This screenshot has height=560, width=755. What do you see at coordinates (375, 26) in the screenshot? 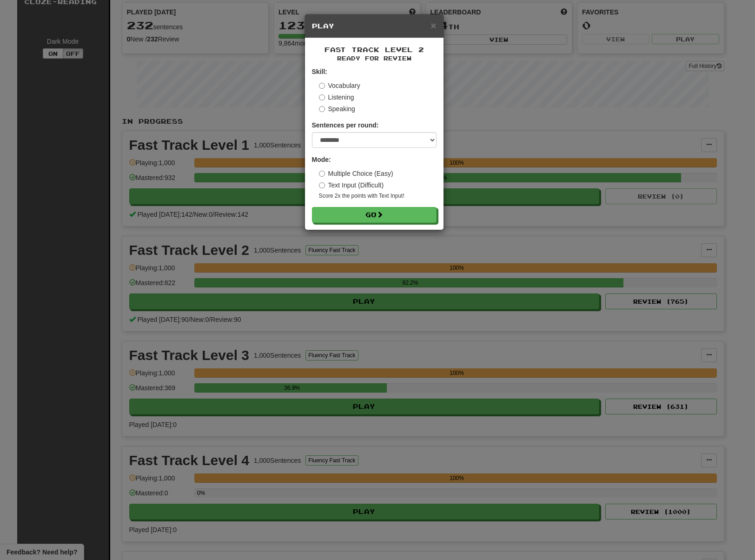
I see `h5: Play` at bounding box center [375, 26].